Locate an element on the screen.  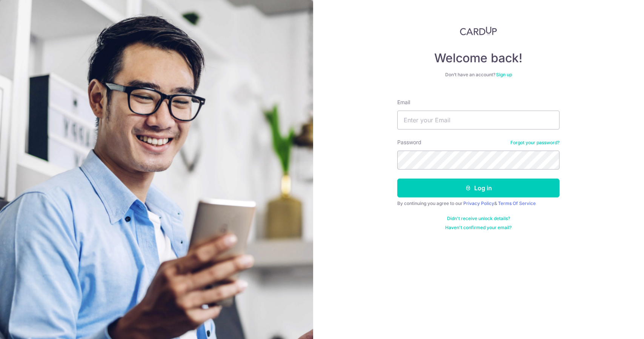
img: CardUp Logo is located at coordinates (478, 31).